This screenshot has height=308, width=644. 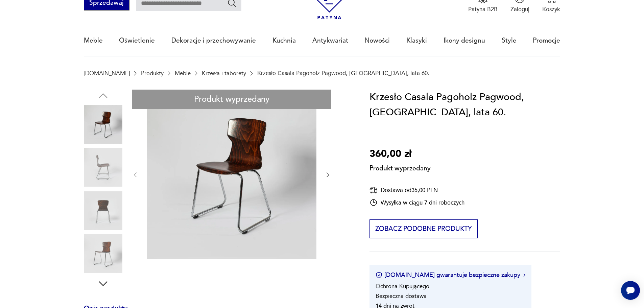 I want to click on a: Kuchnia, so click(x=284, y=41).